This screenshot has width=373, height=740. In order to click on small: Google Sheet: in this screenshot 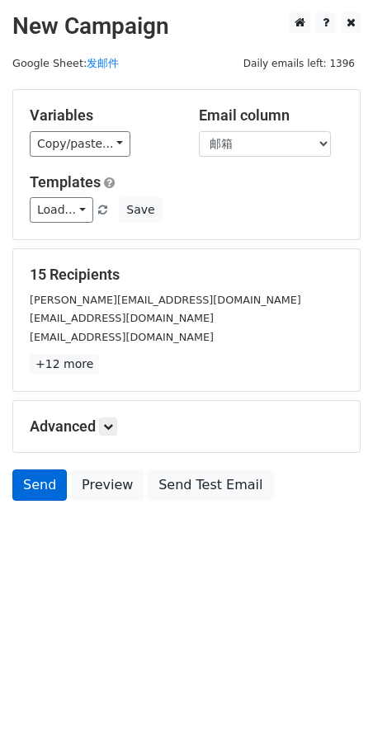, I will do `click(65, 63)`.